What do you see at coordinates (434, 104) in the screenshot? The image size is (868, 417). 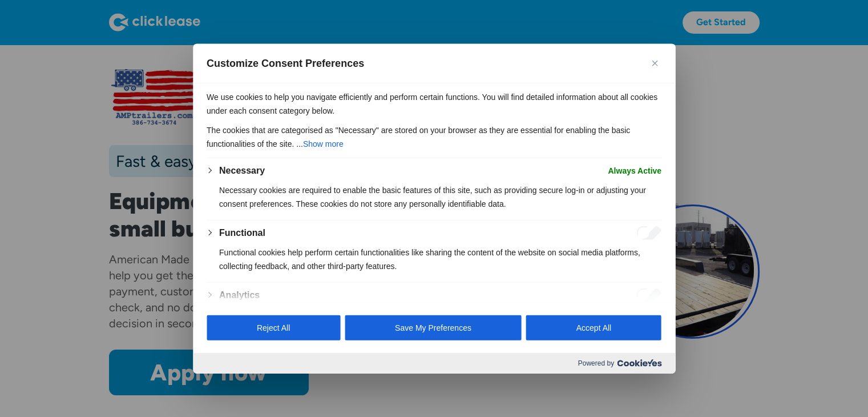 I see `p: We use cookies to help you navigate efficiently and perform certain functions. You will find deta...` at bounding box center [434, 104].